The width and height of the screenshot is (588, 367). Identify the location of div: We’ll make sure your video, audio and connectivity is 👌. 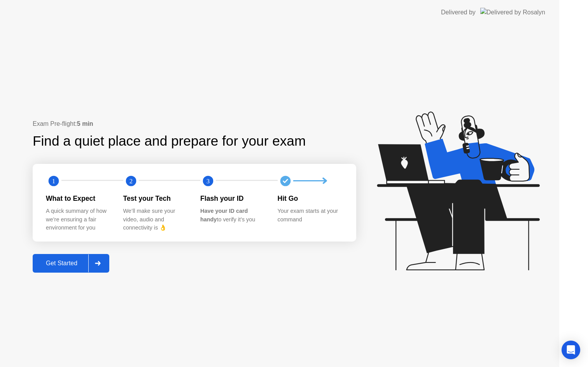
(155, 219).